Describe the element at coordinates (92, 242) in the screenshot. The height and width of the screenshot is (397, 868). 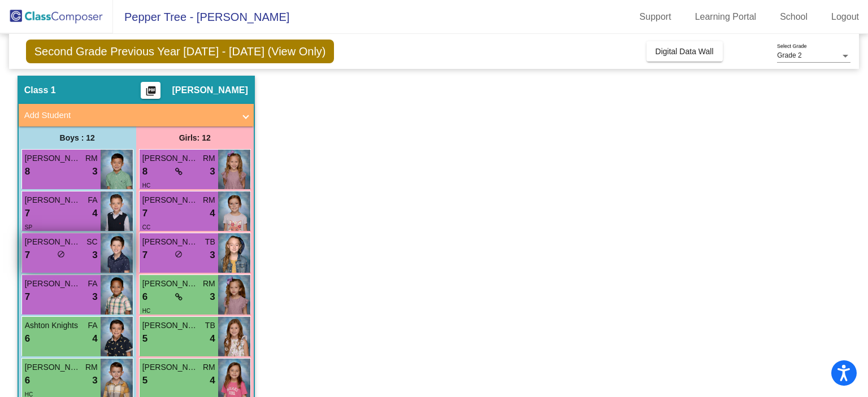
I see `span: SC` at that location.